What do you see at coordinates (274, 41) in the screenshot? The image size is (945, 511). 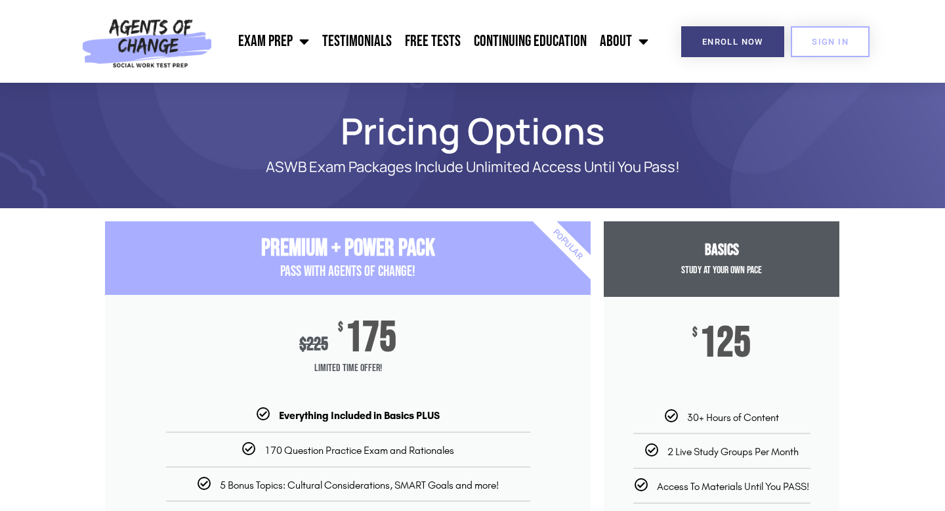 I see `a: Exam Prep` at bounding box center [274, 41].